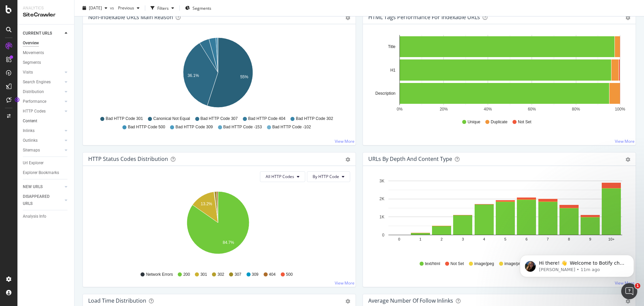  I want to click on text: 7, so click(547, 239).